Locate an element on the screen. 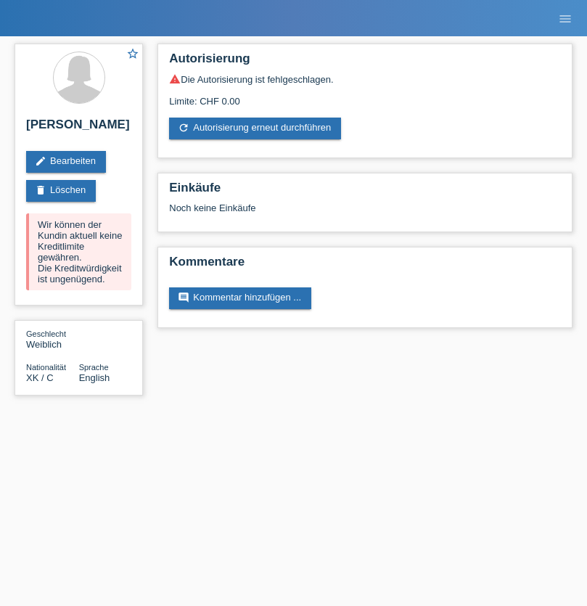  div: Limite: CHF 0.00 is located at coordinates (365, 96).